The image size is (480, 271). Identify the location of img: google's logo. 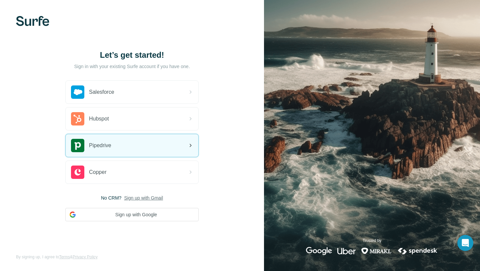
(319, 251).